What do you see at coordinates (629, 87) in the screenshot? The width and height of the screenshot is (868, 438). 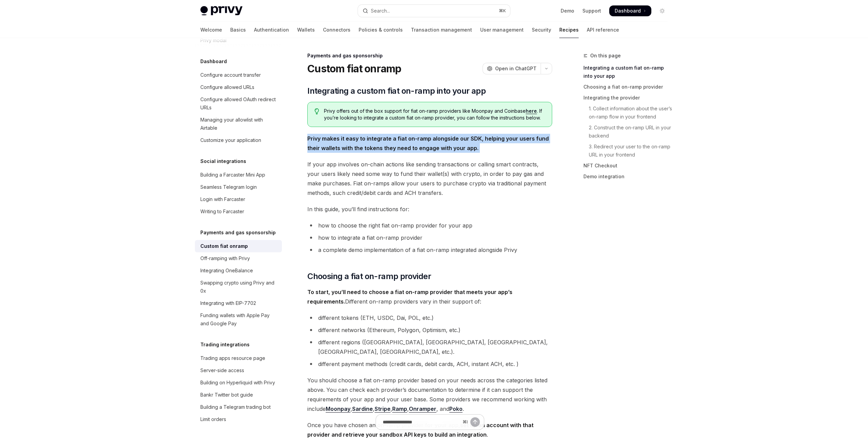 I see `a: Choosing a fiat on-ramp provider` at bounding box center [629, 87].